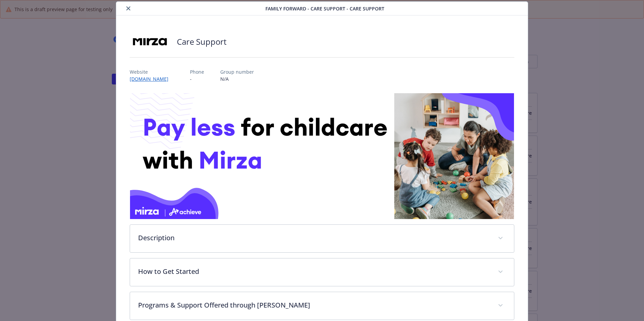 The width and height of the screenshot is (644, 321). I want to click on span: Family Forward - Care Support - Care Support, so click(325, 8).